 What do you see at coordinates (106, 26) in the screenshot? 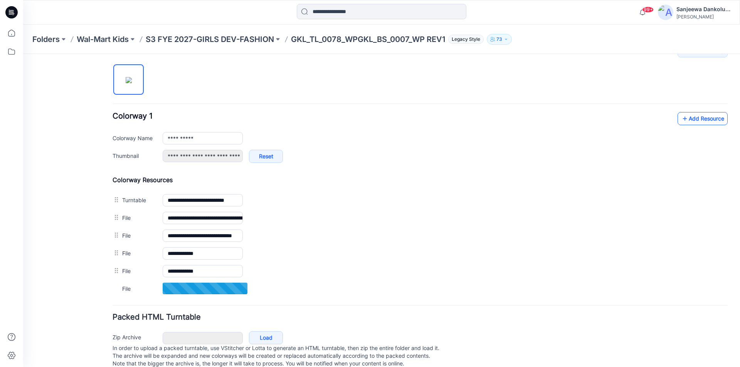
I see `img: eyJhbGciOiJIUzI1NiIsImtpZCI6IjAiLCJzbHQiOiJzZXMiLCJ0eXAiOiJKV1QifQ.eyJkYXRhIjp7InR5cGUiOiJzdG9yYW...` at bounding box center [106, 26].